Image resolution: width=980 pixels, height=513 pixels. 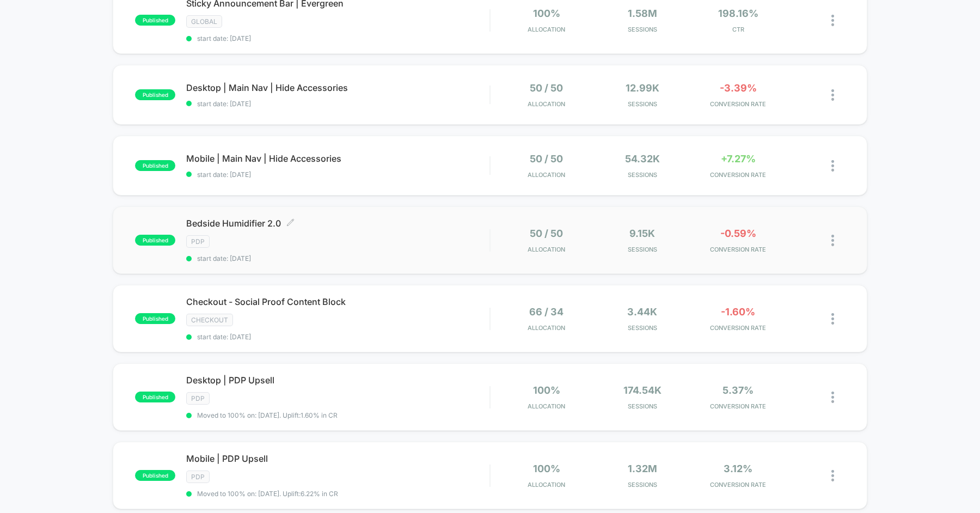 What do you see at coordinates (642, 468) in the screenshot?
I see `span: 1.32M` at bounding box center [642, 468].